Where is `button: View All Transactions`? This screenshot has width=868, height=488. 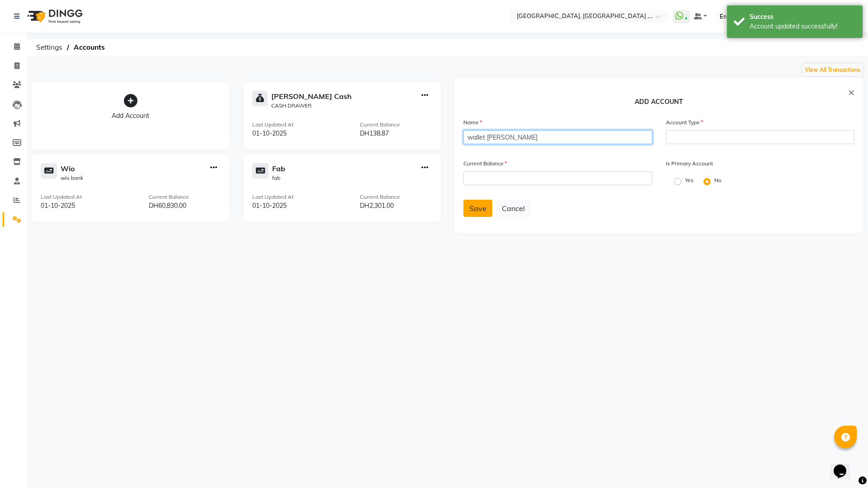 button: View All Transactions is located at coordinates (832, 70).